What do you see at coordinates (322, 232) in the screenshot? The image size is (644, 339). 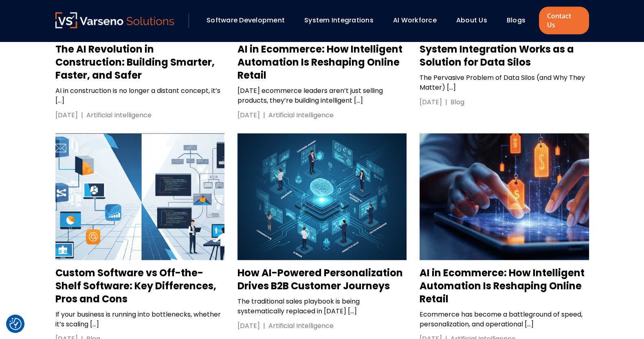 I see `a: How AI-Powered Personalization Drives B2B Customer Journeys How AI-Powered Personalization Drives...` at bounding box center [322, 232].